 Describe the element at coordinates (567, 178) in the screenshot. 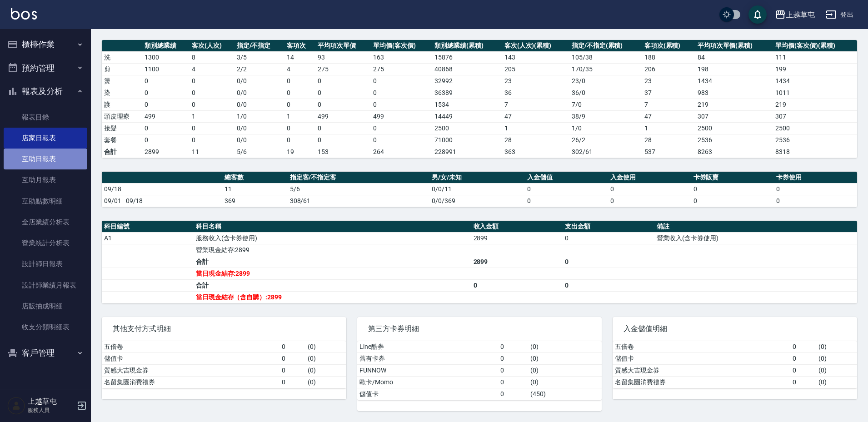

I see `th: 入金儲值` at that location.